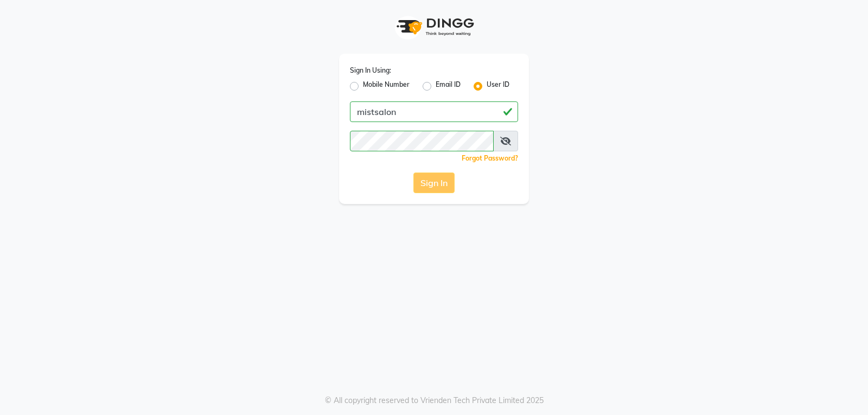  What do you see at coordinates (370, 70) in the screenshot?
I see `label: Sign In Using:` at bounding box center [370, 70].